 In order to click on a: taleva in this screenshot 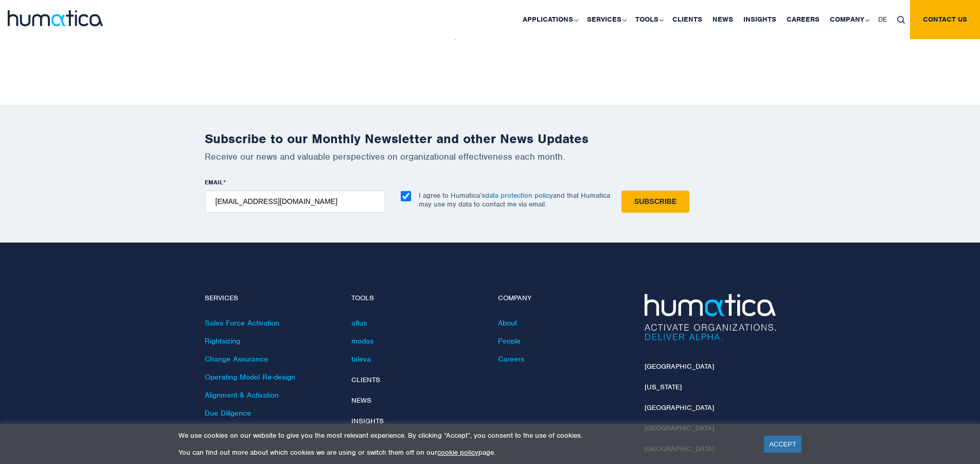, I will do `click(361, 359)`.